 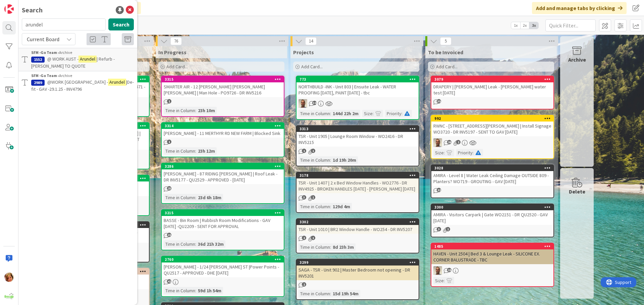 I want to click on div: 3313TSR - Unit 1905 | Lounge Room Window - WO2416 - DR INV5215, so click(x=357, y=137).